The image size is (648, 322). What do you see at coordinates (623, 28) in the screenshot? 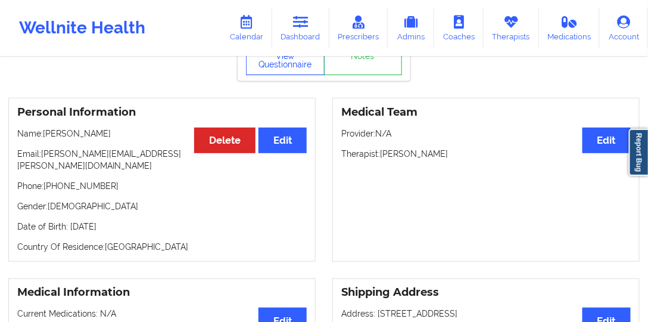
I see `a: Account` at bounding box center [623, 28].